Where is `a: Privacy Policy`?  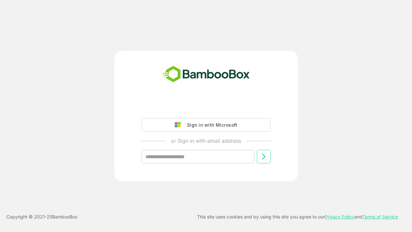 a: Privacy Policy is located at coordinates (340, 216).